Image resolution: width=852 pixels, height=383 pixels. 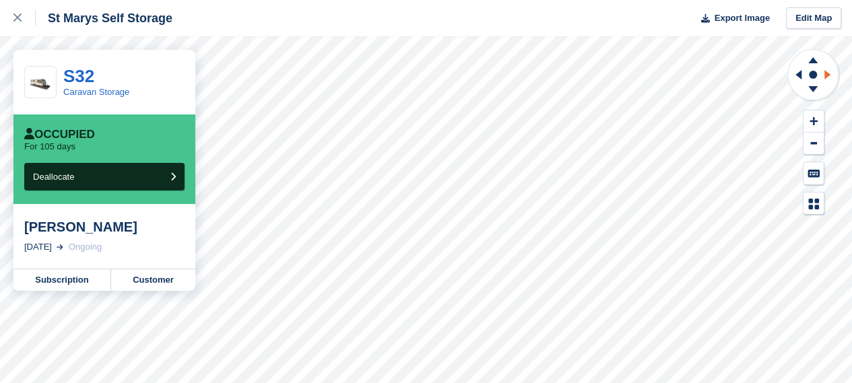 What do you see at coordinates (814, 121) in the screenshot?
I see `button: Zoom In` at bounding box center [814, 121].